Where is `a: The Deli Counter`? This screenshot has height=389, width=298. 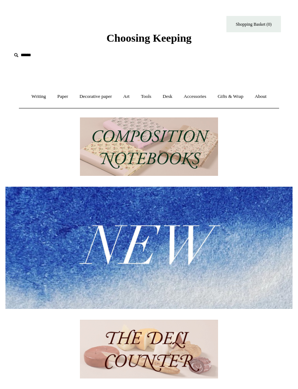
a: The Deli Counter is located at coordinates (149, 349).